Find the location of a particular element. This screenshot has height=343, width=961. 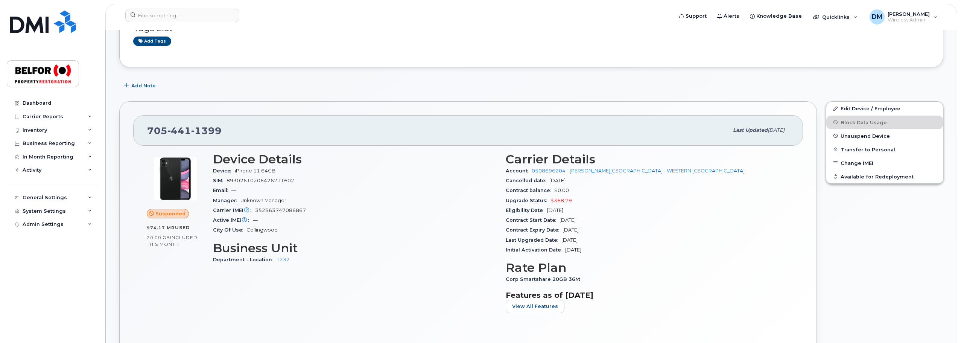

button: View All Features is located at coordinates (535, 306).